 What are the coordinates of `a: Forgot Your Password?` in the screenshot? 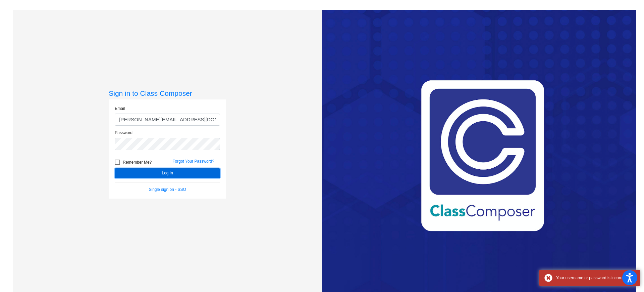 It's located at (193, 161).